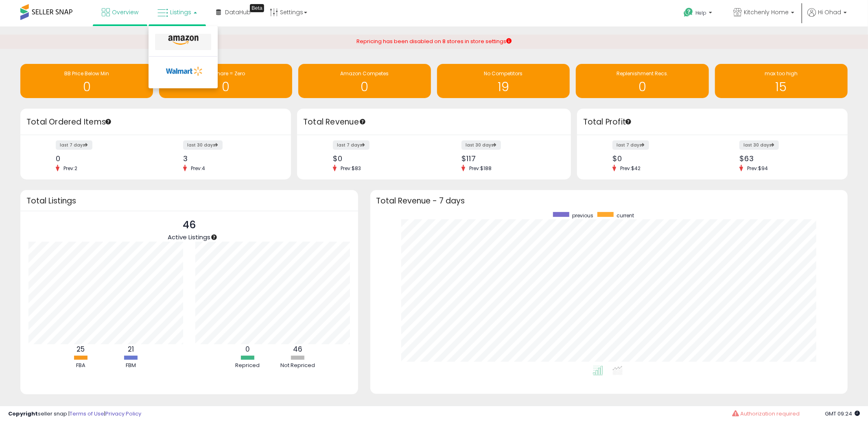  Describe the element at coordinates (699, 14) in the screenshot. I see `a: Help` at that location.